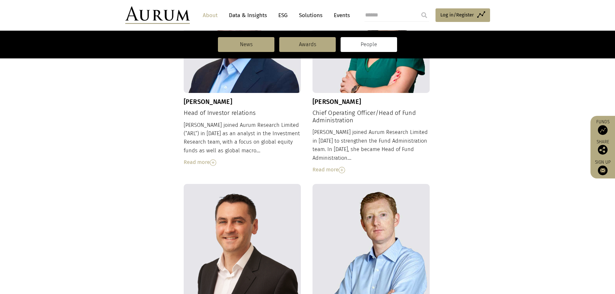 The image size is (615, 294). Describe the element at coordinates (602, 150) in the screenshot. I see `img: Share this post` at that location.